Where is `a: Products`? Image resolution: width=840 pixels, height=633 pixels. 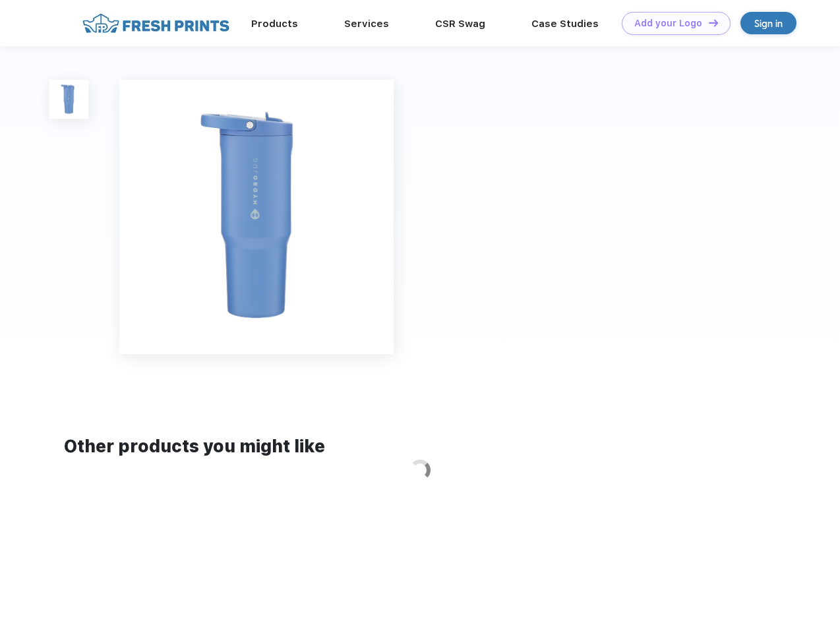
a: Products is located at coordinates (274, 24).